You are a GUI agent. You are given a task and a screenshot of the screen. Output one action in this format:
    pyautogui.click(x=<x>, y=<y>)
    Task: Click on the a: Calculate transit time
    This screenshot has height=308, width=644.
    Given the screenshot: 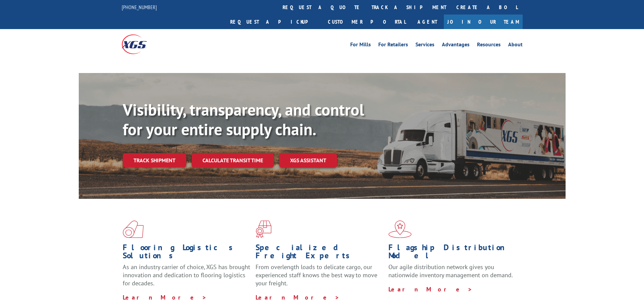 What is the action you would take?
    pyautogui.click(x=233, y=160)
    